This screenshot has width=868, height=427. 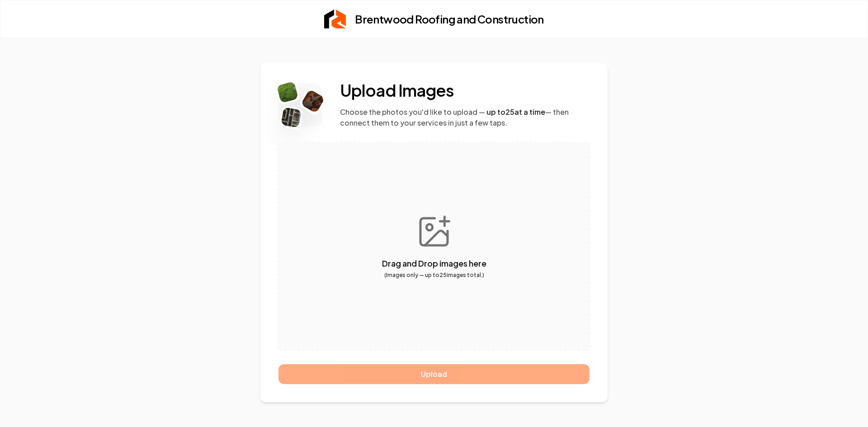 What do you see at coordinates (465, 90) in the screenshot?
I see `h2: Upload Images` at bounding box center [465, 90].